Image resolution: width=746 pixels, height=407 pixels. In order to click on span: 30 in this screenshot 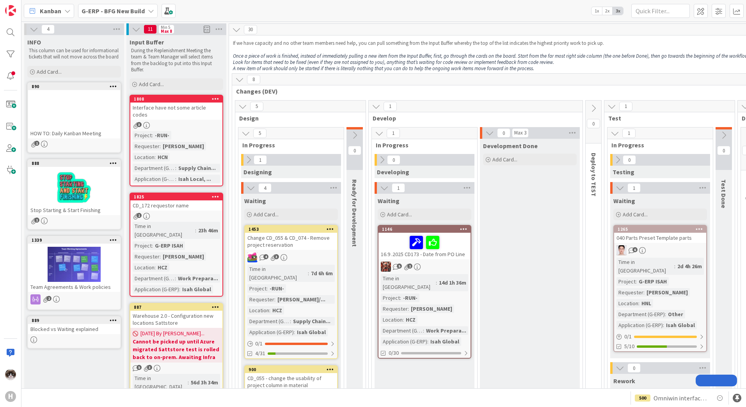, I will do `click(251, 30)`.